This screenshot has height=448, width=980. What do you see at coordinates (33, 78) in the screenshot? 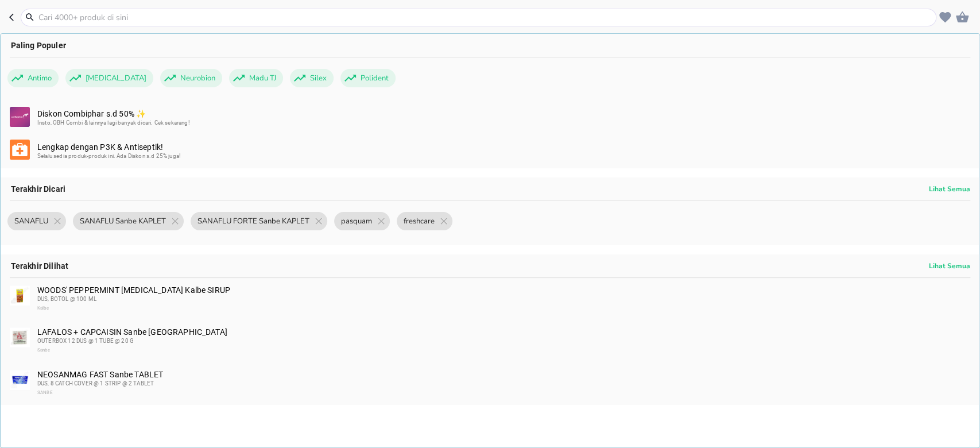
I see `div: Antimo` at bounding box center [33, 78].